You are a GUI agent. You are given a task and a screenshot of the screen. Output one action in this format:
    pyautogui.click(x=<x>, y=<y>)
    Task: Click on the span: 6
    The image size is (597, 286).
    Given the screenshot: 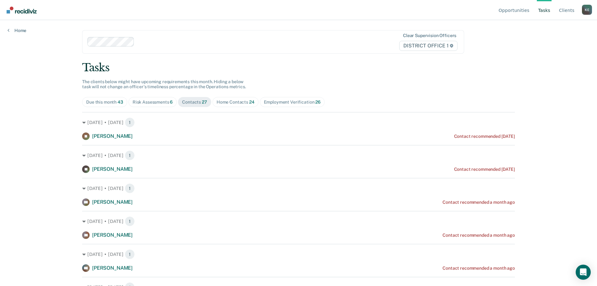 What is the action you would take?
    pyautogui.click(x=171, y=102)
    